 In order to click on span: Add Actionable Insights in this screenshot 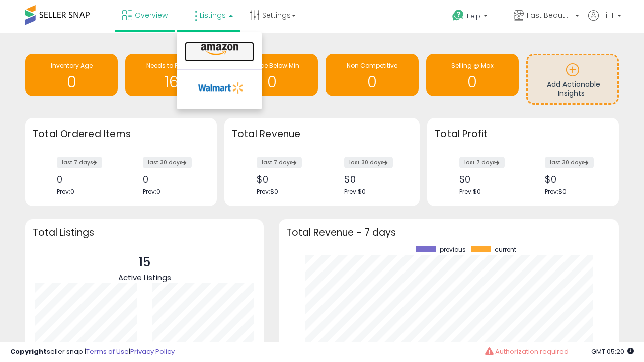, I will do `click(574, 89)`.